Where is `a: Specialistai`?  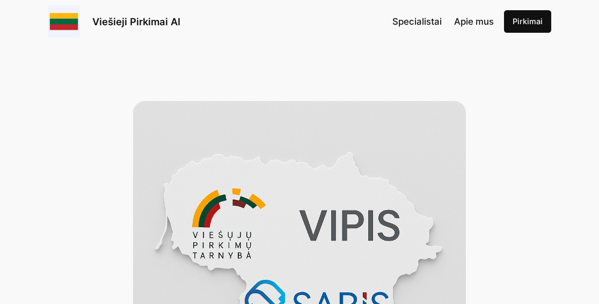 a: Specialistai is located at coordinates (417, 21).